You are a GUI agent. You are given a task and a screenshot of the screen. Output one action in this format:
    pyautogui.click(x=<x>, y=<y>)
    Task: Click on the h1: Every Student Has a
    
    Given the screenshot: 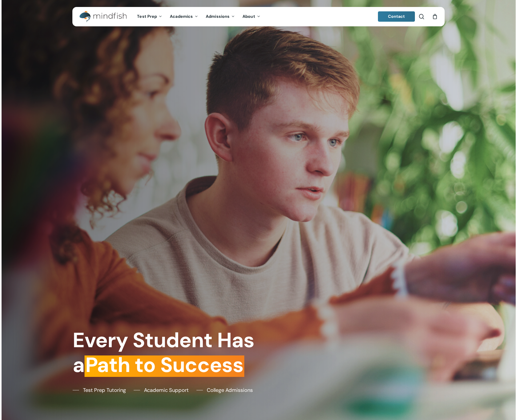 What is the action you would take?
    pyautogui.click(x=163, y=353)
    